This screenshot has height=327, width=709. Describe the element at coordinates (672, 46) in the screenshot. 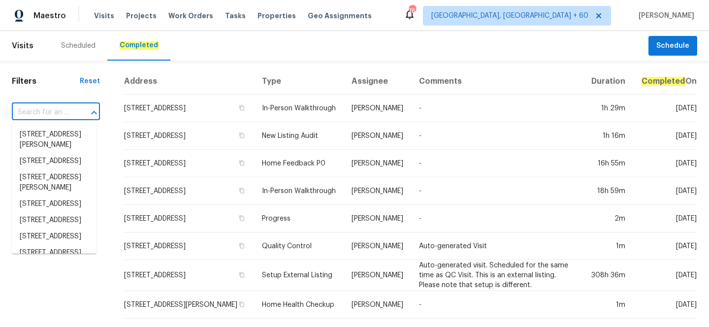

I see `button: Schedule` at that location.